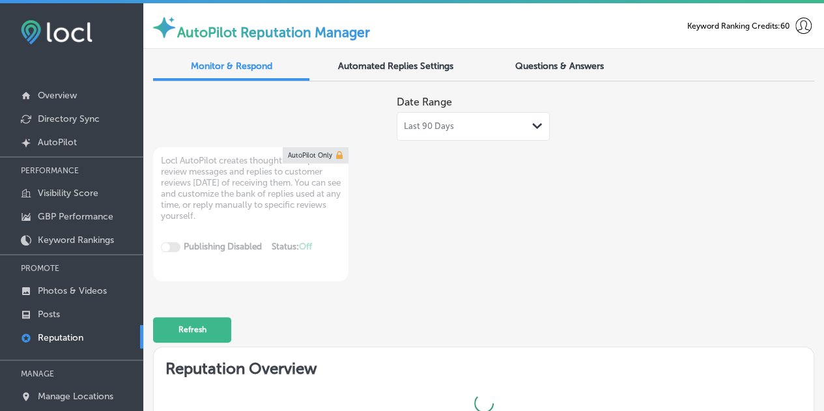 This screenshot has width=824, height=411. I want to click on p: Photos & Videos, so click(72, 291).